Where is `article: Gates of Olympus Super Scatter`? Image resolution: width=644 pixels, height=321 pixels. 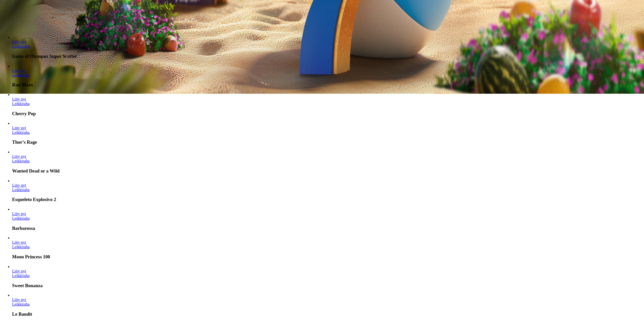
article: Gates of Olympus Super Scatter is located at coordinates (327, 47).